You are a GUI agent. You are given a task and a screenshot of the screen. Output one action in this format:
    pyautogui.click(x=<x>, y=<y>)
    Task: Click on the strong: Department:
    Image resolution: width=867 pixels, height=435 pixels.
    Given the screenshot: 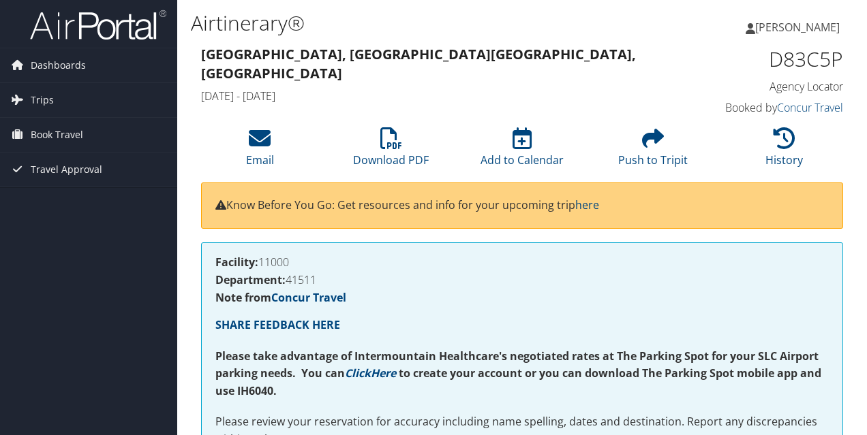 What is the action you would take?
    pyautogui.click(x=250, y=280)
    